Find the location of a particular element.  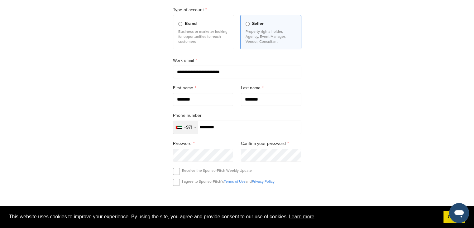

a: Terms of Use is located at coordinates (235, 181).